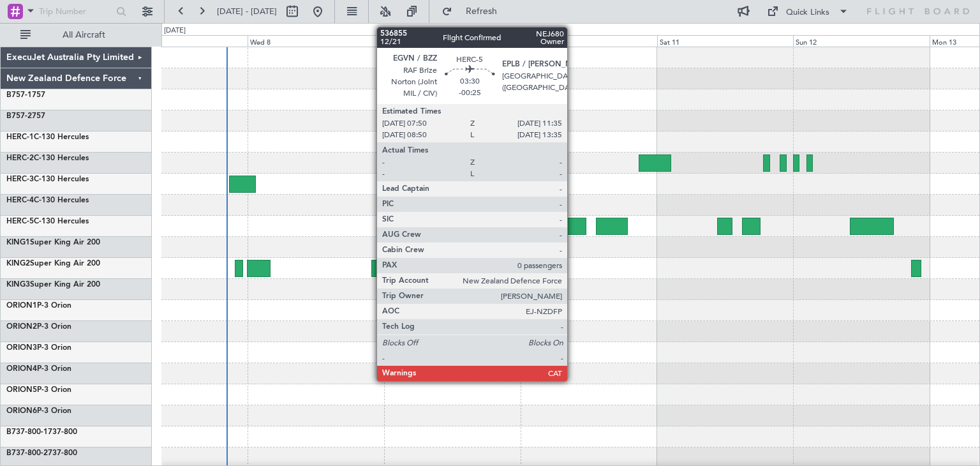 This screenshot has height=466, width=980. What do you see at coordinates (589, 41) in the screenshot?
I see `div: Fri 10` at bounding box center [589, 41].